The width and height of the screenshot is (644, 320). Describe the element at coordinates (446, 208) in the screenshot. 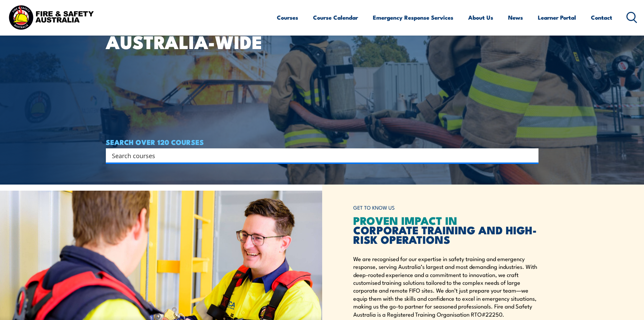

I see `h6: GET TO KNOW US` at that location.